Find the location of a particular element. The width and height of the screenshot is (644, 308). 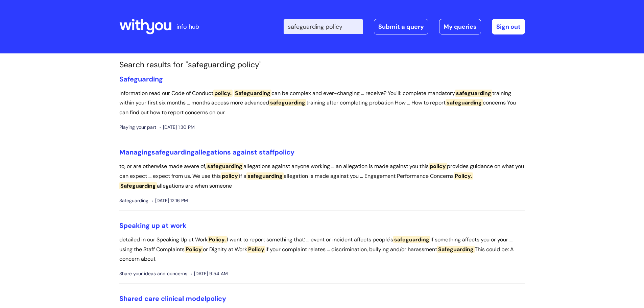

input: Search is located at coordinates (323, 27).